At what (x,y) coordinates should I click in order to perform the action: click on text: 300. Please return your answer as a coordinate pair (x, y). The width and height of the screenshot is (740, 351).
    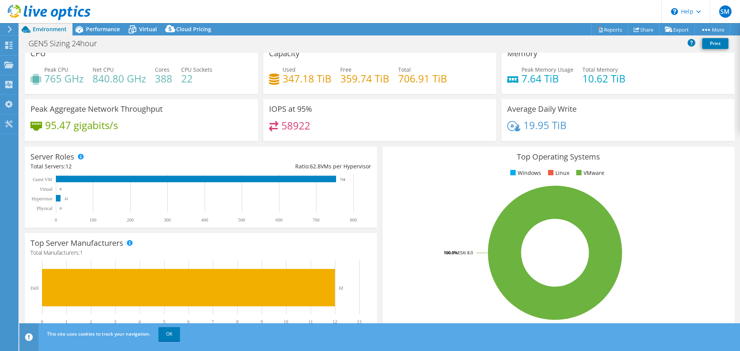
    Looking at the image, I should click on (167, 220).